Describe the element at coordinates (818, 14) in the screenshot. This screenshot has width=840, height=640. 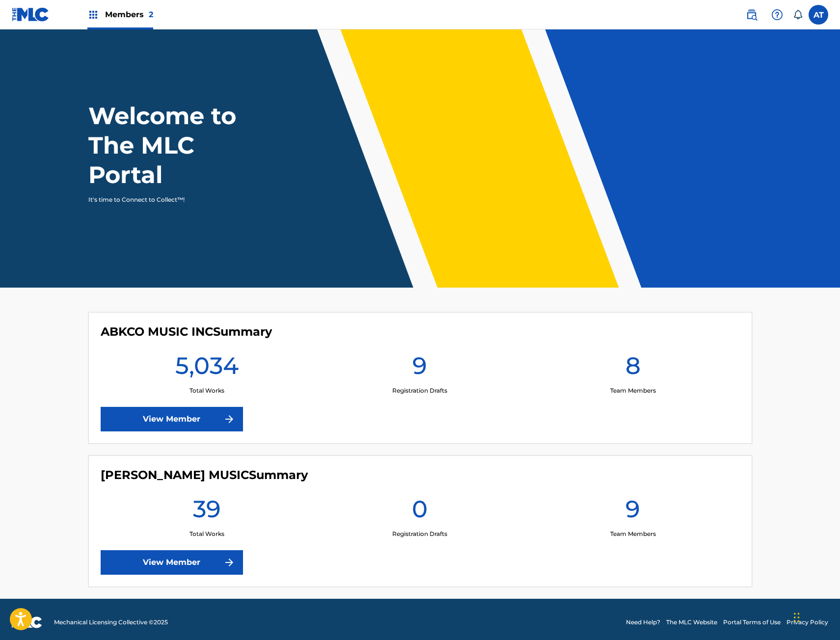
I see `div: User Menu` at that location.